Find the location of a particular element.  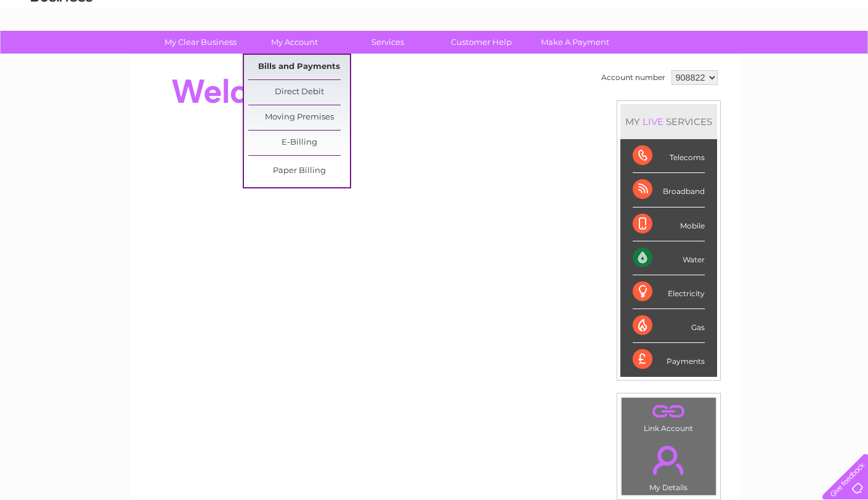

a: Moving Premises is located at coordinates (299, 118).